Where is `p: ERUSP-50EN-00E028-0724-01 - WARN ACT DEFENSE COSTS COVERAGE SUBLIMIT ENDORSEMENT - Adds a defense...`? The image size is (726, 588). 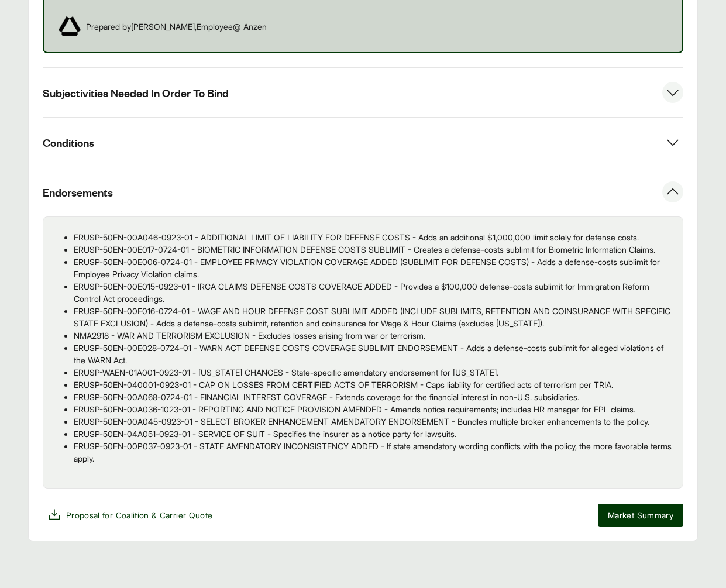 p: ERUSP-50EN-00E028-0724-01 - WARN ACT DEFENSE COSTS COVERAGE SUBLIMIT ENDORSEMENT - Adds a defense... is located at coordinates (374, 354).